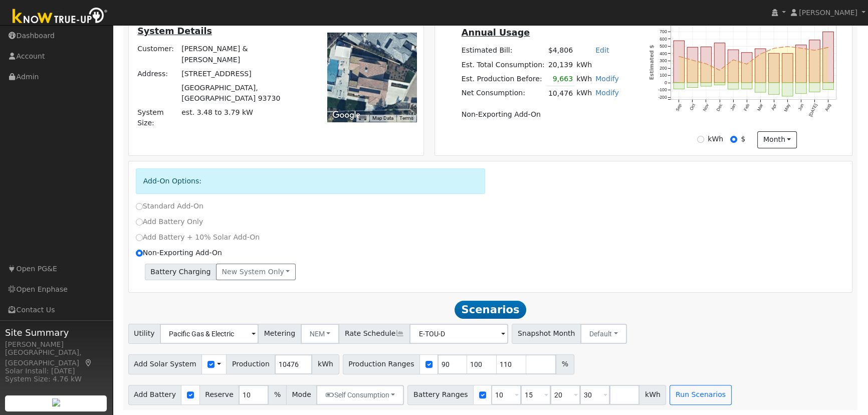 This screenshot has height=415, width=868. Describe the element at coordinates (459, 334) in the screenshot. I see `input: Select a Rate Schedule` at that location.